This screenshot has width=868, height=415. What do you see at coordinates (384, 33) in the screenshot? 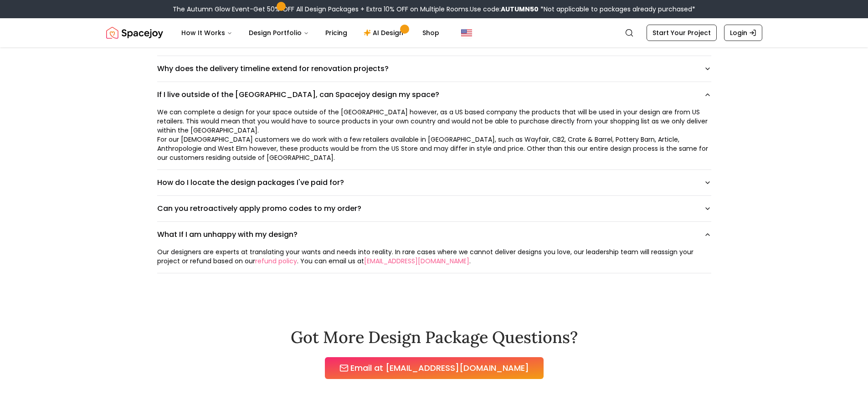
I see `a: AI Design` at bounding box center [384, 33].